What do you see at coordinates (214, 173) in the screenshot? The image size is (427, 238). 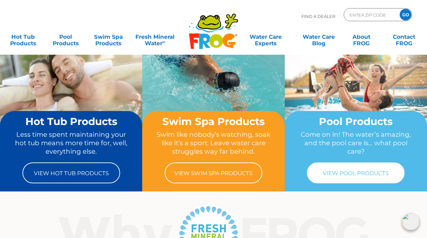 I see `a: View Swim Spa Products` at bounding box center [214, 173].